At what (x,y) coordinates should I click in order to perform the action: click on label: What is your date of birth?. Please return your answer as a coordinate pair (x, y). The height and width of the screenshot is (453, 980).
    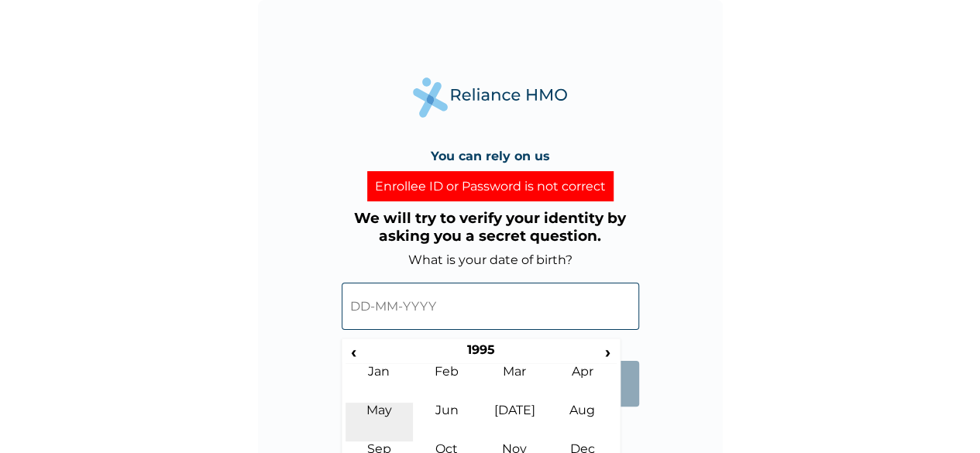
    Looking at the image, I should click on (490, 260).